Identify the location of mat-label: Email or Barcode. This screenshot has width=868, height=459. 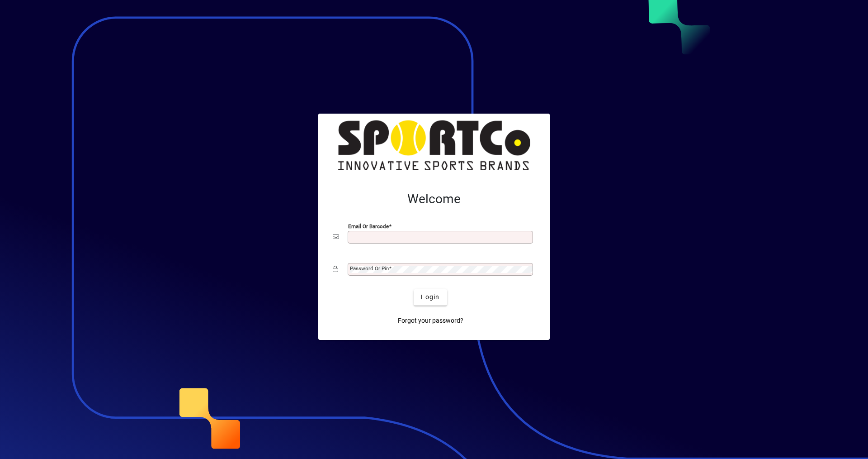
(368, 226).